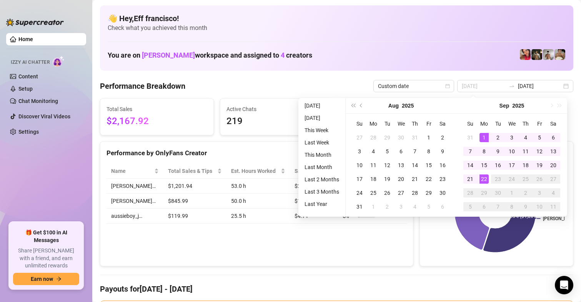 The image size is (581, 302). I want to click on th: Sa, so click(553, 124).